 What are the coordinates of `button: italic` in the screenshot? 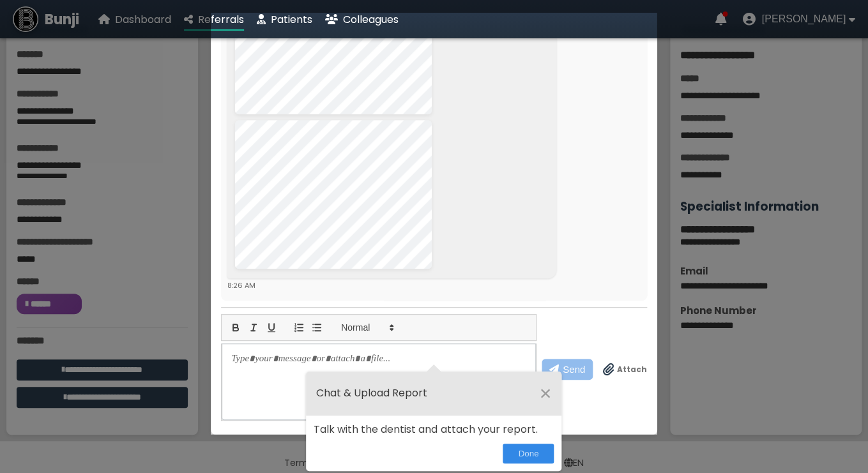 It's located at (254, 327).